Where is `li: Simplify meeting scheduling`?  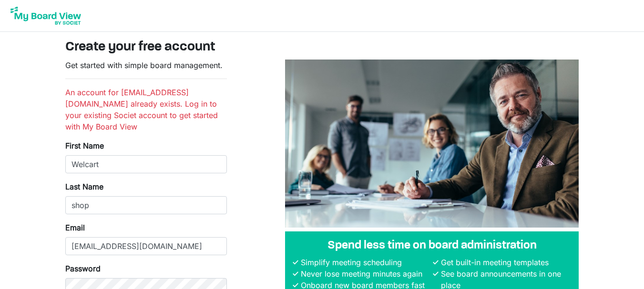 li: Simplify meeting scheduling is located at coordinates (364, 262).